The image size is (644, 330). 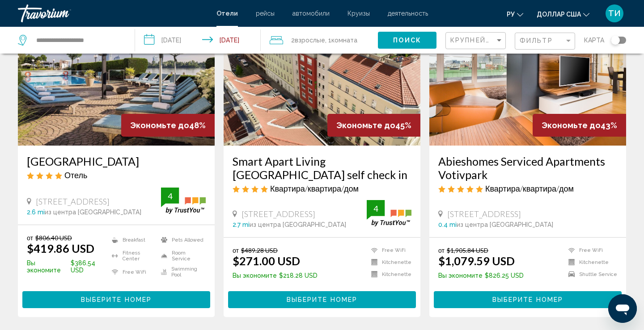 What do you see at coordinates (504, 40) in the screenshot?
I see `span: Крупнейшие сбережения` at bounding box center [504, 40].